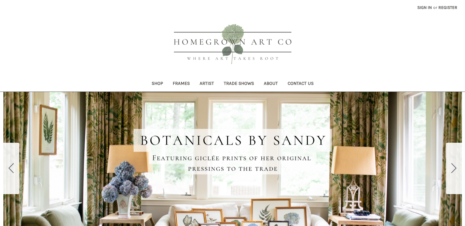  Describe the element at coordinates (207, 84) in the screenshot. I see `a: Artist` at that location.